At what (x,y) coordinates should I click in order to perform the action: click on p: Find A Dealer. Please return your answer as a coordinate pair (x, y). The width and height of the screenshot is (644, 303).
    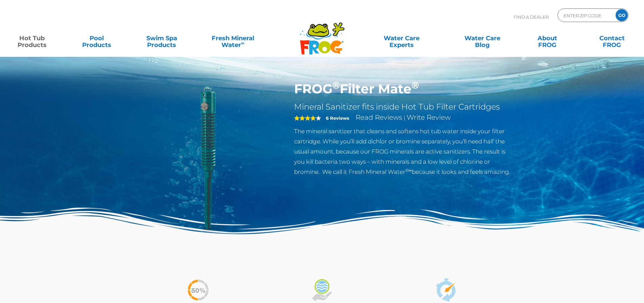
    Looking at the image, I should click on (531, 17).